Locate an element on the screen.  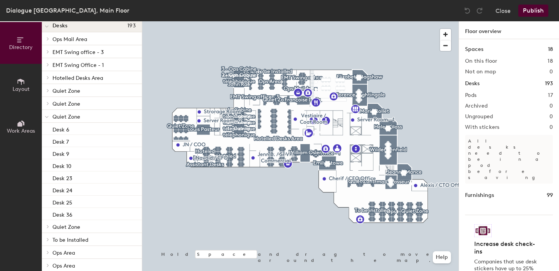
h2: Not on map is located at coordinates (480, 72).